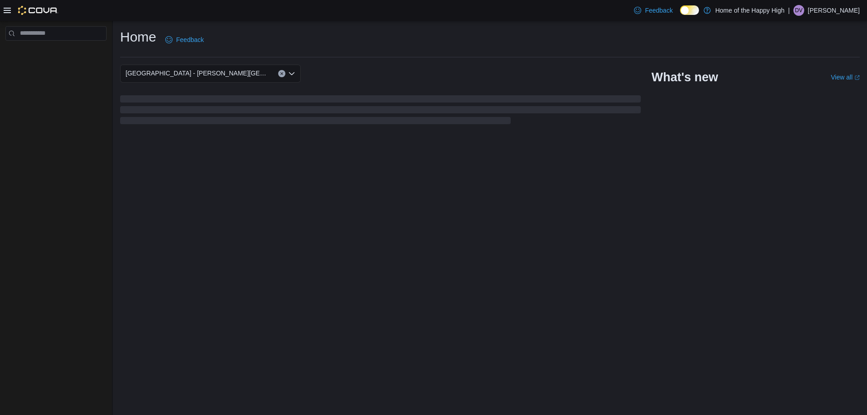 This screenshot has height=415, width=867. Describe the element at coordinates (857, 78) in the screenshot. I see `svg: External link` at that location.